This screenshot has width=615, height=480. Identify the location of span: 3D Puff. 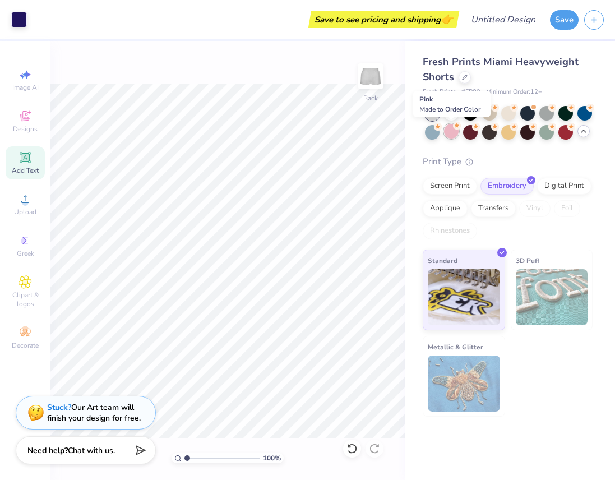
(527, 260).